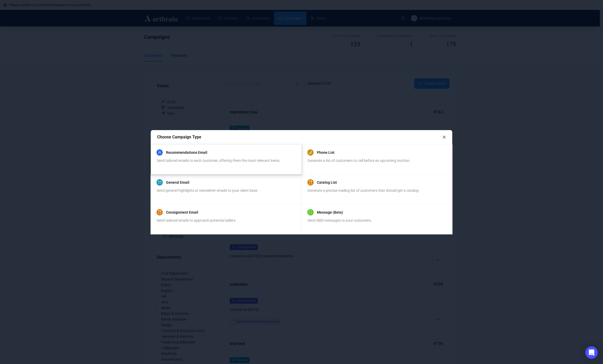  Describe the element at coordinates (207, 190) in the screenshot. I see `span: Send general highlights or newsletter emails to your client base.` at that location.